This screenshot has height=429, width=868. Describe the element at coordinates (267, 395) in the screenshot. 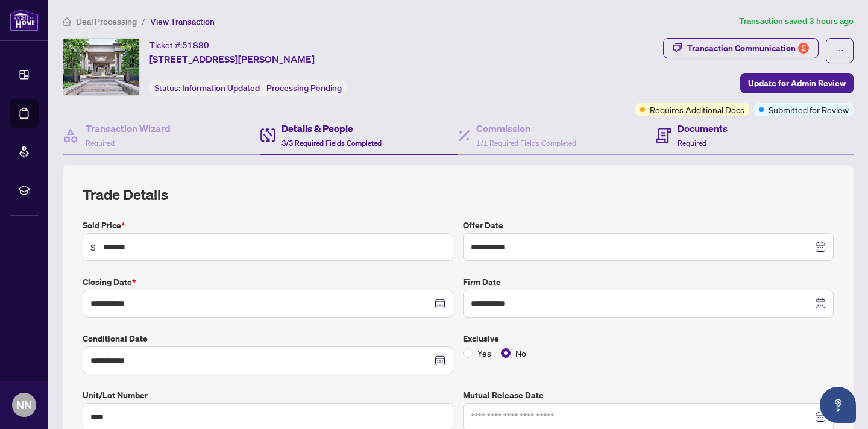

I see `label: Unit/Lot Number` at that location.